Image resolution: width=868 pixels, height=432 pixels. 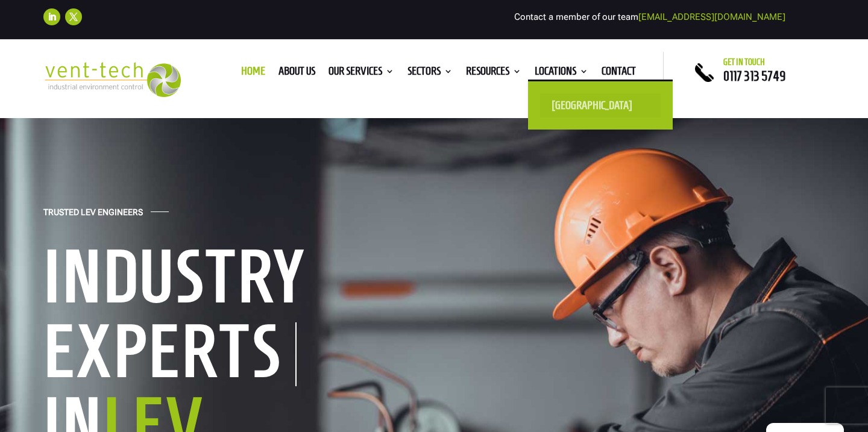 I want to click on h1: Industry, so click(x=230, y=280).